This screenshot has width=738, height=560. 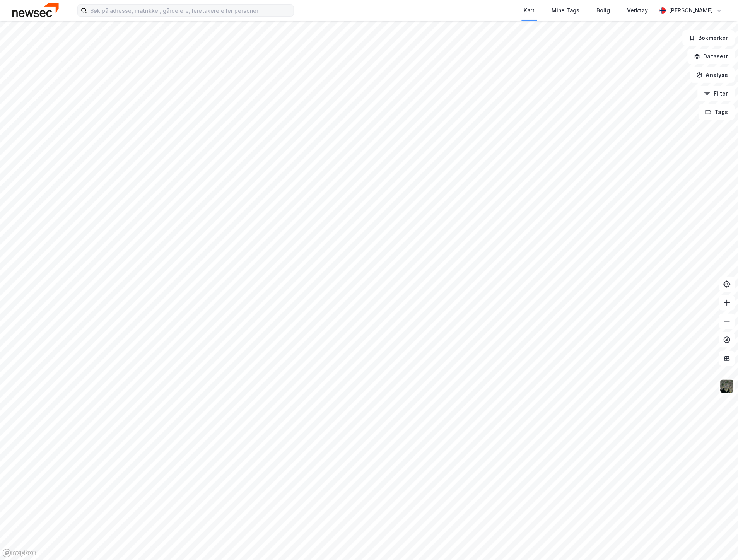 What do you see at coordinates (36, 10) in the screenshot?
I see `img: newsec-logo.f6e21ccffca1b3a03d2d.png` at bounding box center [36, 10].